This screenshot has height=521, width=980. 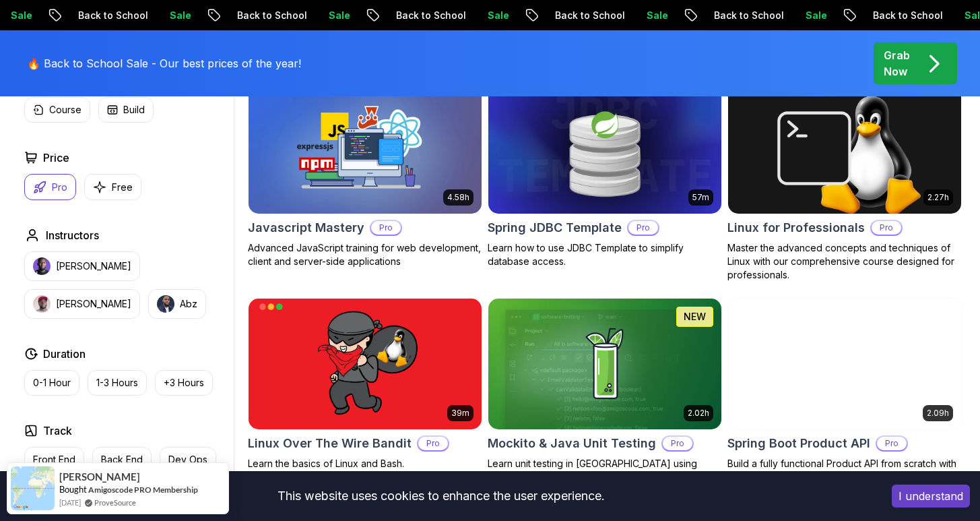 I want to click on h2: Spring Boot Product API, so click(x=798, y=443).